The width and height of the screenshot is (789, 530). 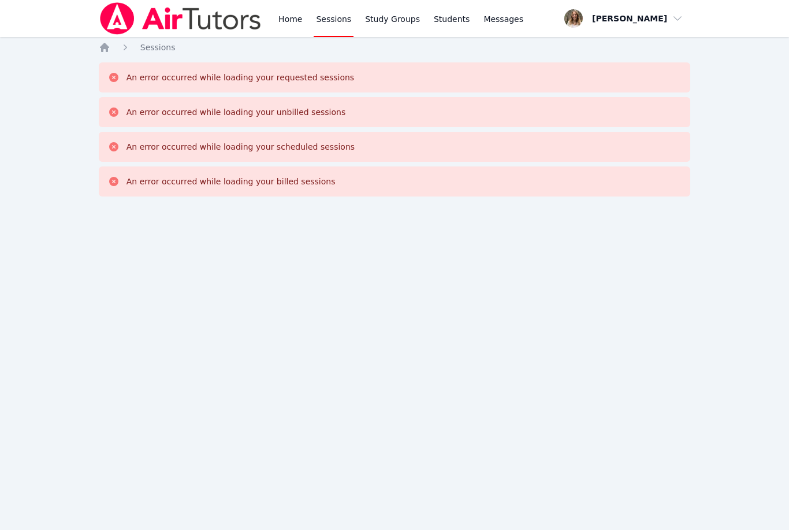 What do you see at coordinates (158, 47) in the screenshot?
I see `span: Sessions` at bounding box center [158, 47].